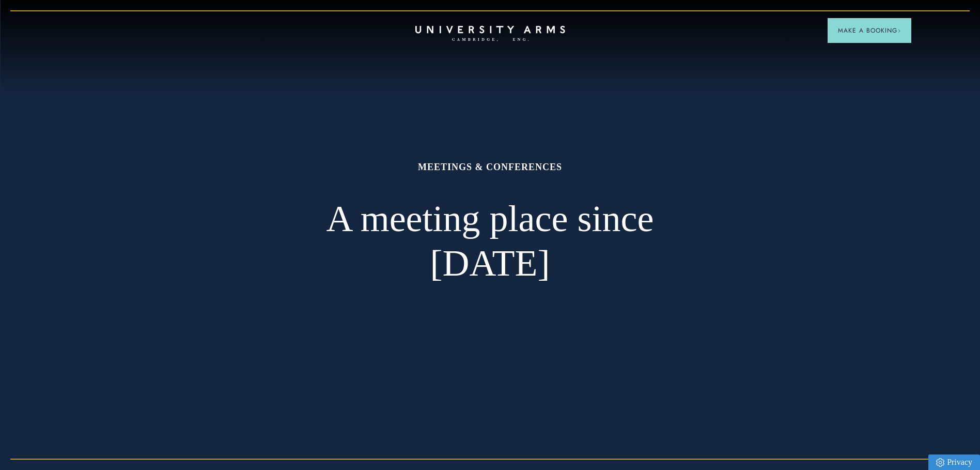 This screenshot has height=470, width=980. What do you see at coordinates (869, 30) in the screenshot?
I see `button: Make a BookingArrow icon` at bounding box center [869, 30].